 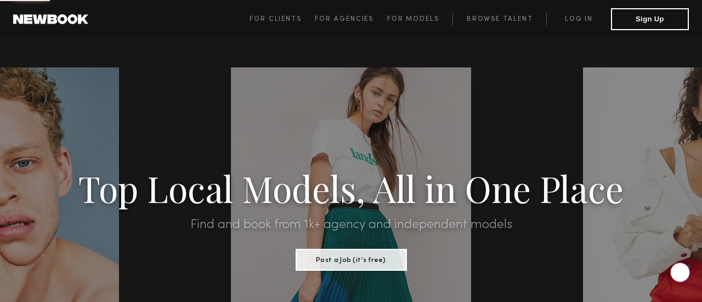 I want to click on a: For Models, so click(x=420, y=19).